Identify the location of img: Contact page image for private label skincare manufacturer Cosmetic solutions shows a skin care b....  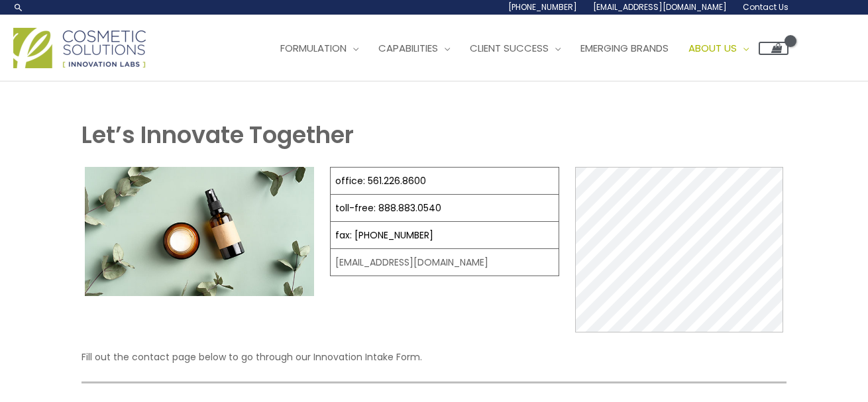
(200, 231).